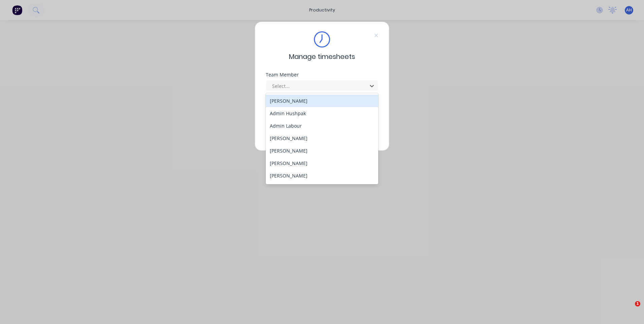 This screenshot has width=644, height=324. I want to click on span: Manage timesheets, so click(322, 56).